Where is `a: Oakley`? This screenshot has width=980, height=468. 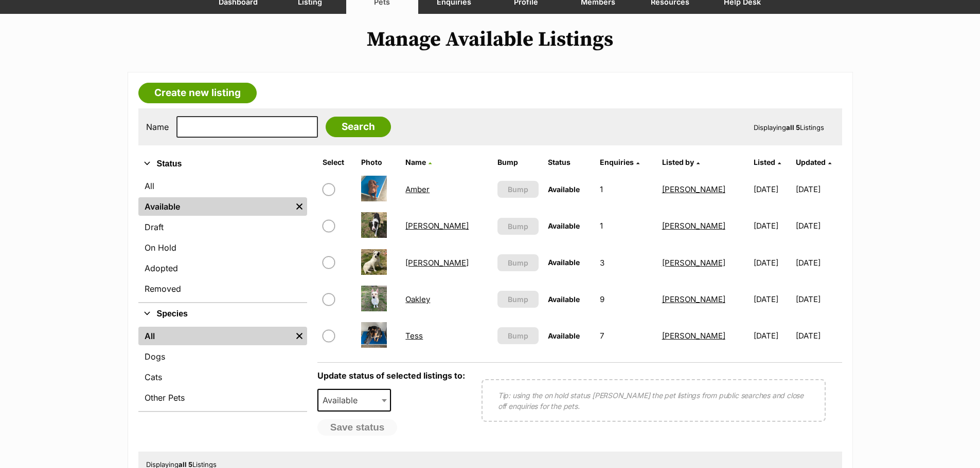 a: Oakley is located at coordinates (418, 299).